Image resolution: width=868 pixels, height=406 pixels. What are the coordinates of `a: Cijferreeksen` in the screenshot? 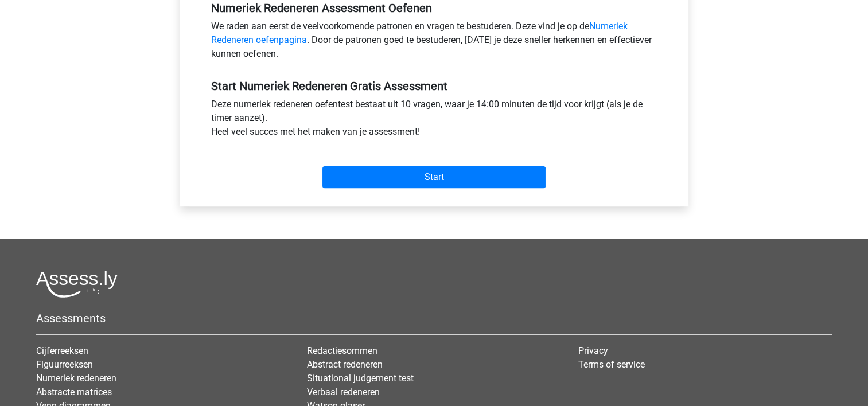 It's located at (62, 350).